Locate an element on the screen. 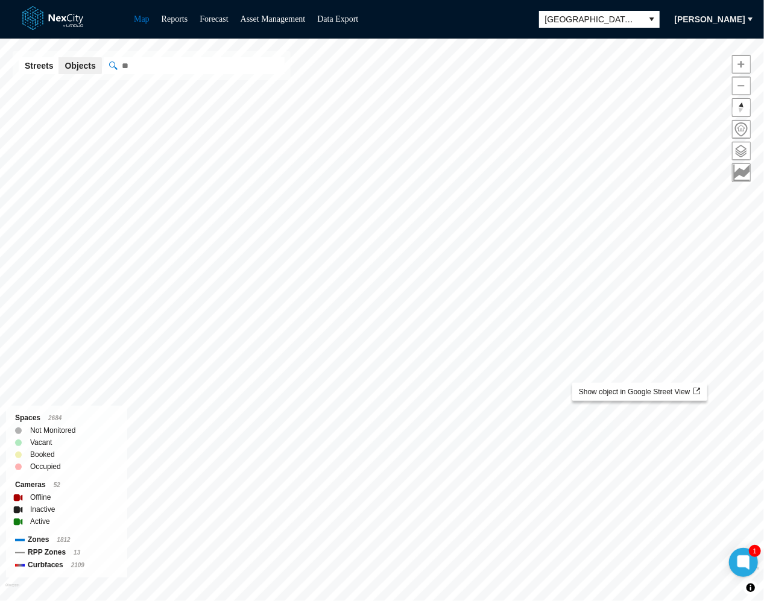  div: Spaces is located at coordinates (66, 418).